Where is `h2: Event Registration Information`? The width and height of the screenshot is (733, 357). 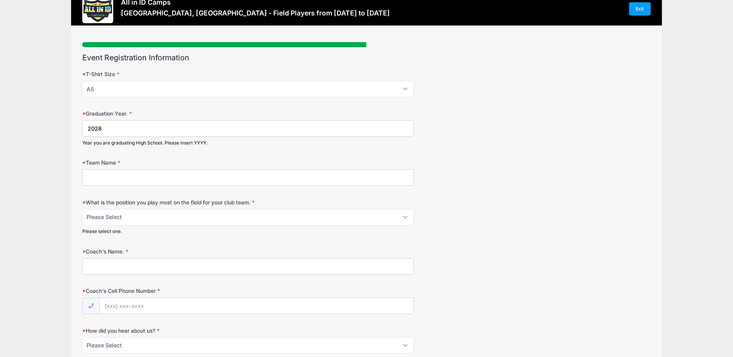
h2: Event Registration Information is located at coordinates (366, 58).